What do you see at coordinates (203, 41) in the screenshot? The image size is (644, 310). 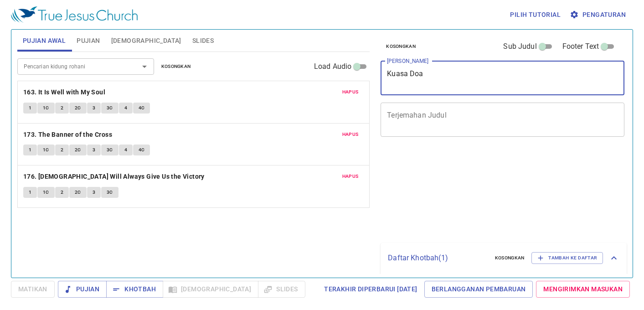 I see `span: Slides` at bounding box center [203, 41].